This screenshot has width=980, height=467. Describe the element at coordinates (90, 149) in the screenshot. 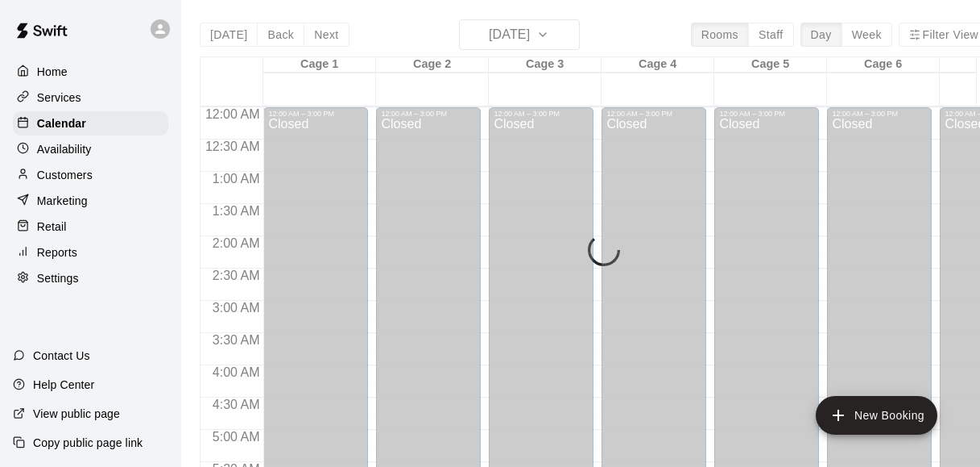

I see `a: Availability` at that location.